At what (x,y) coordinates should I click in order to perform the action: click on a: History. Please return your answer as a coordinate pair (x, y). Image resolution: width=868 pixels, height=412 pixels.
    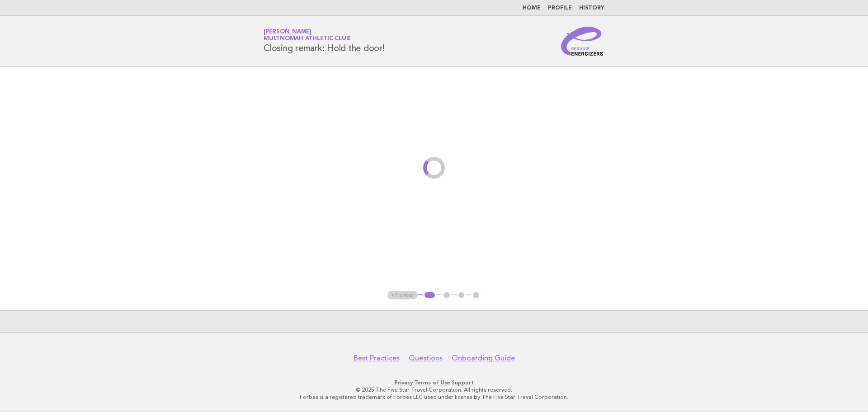
    Looking at the image, I should click on (592, 8).